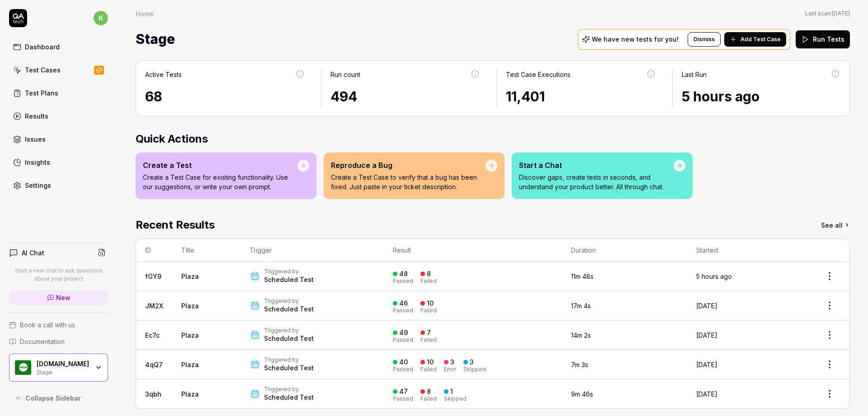 This screenshot has height=416, width=868. Describe the element at coordinates (58, 47) in the screenshot. I see `a: Dashboard` at that location.